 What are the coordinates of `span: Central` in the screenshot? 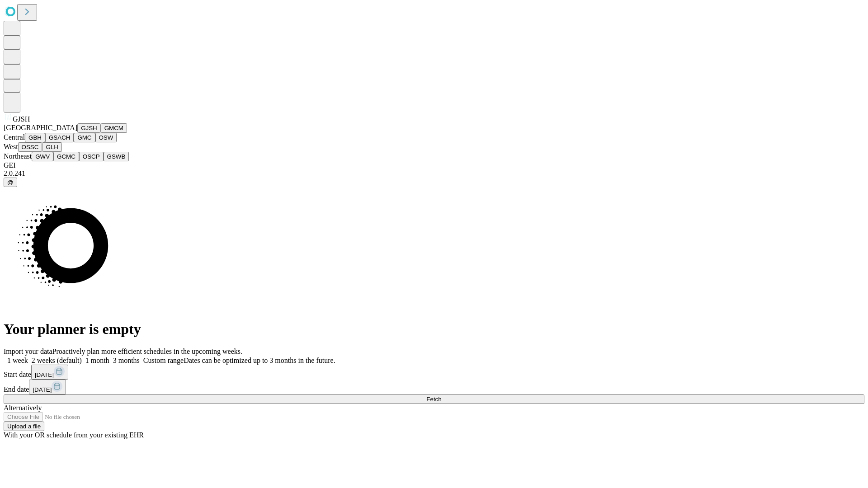 It's located at (14, 137).